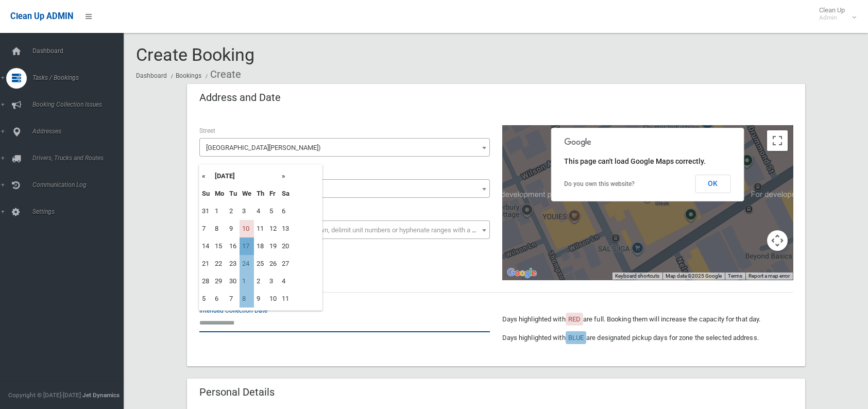  I want to click on header: Personal Details, so click(237, 392).